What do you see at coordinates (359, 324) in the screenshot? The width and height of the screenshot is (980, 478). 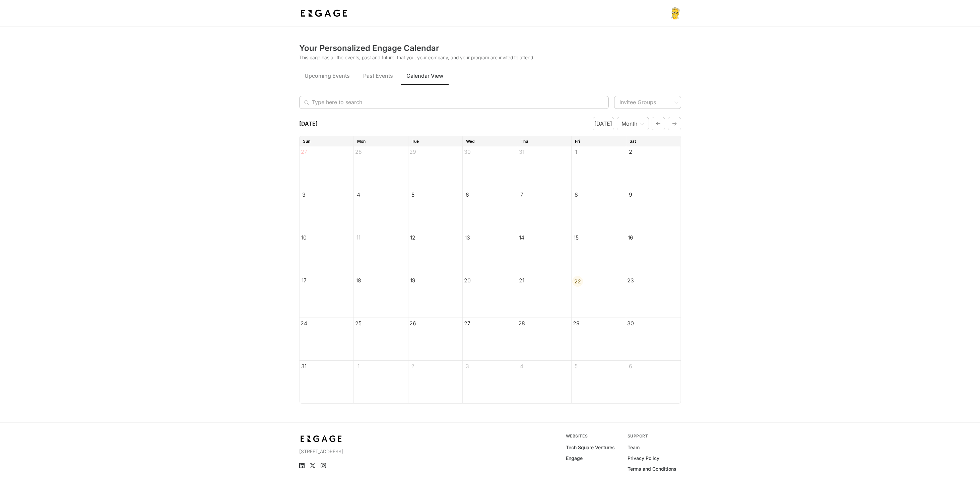 I see `span: 25` at bounding box center [359, 324].